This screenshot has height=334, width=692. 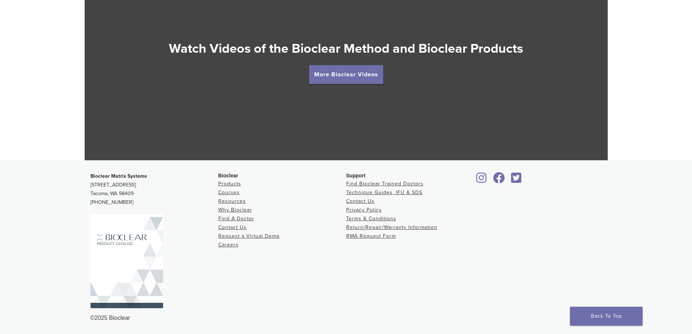 I want to click on img: Bioclear, so click(x=127, y=261).